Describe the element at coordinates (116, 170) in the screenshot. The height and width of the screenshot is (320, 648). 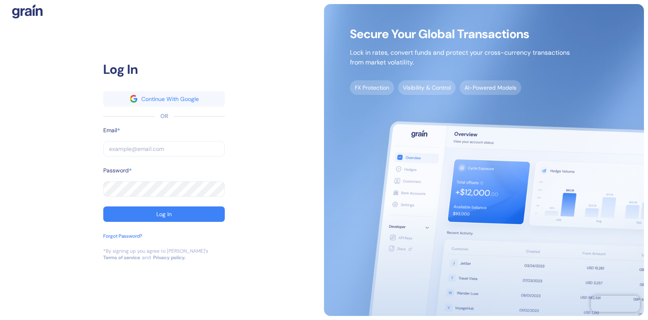
I see `label: Password` at that location.